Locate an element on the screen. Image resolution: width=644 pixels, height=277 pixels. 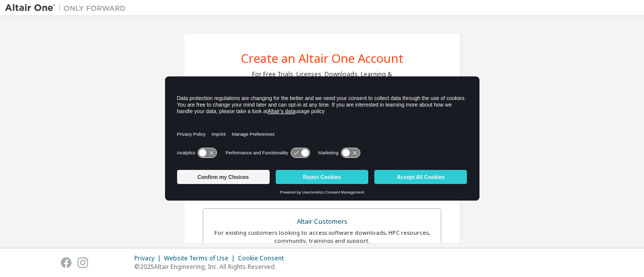
div: Altair Customers is located at coordinates (322, 221).